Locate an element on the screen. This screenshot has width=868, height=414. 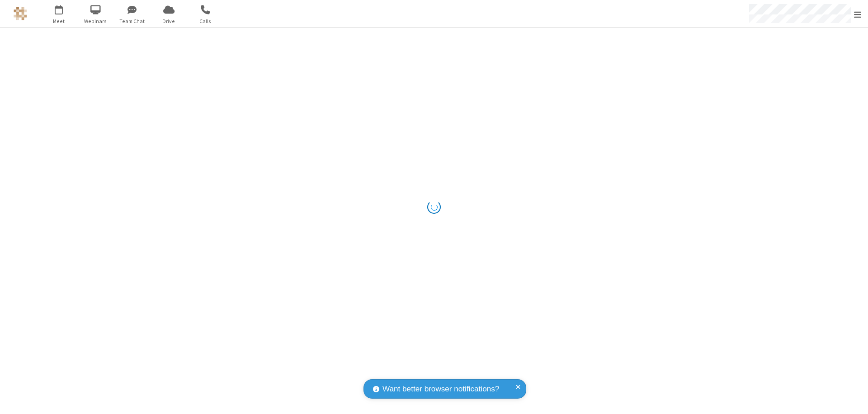
span: Meet is located at coordinates (59, 21).